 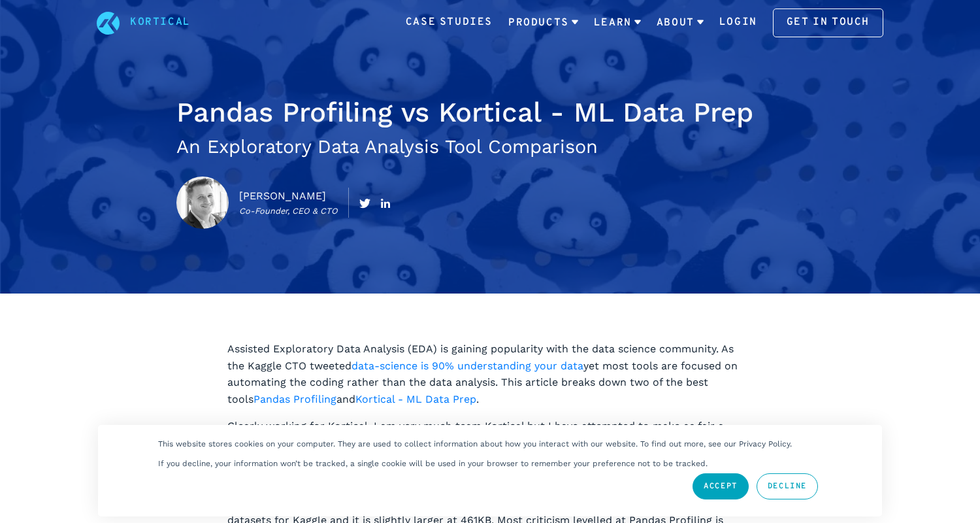 What do you see at coordinates (467, 365) in the screenshot?
I see `a: data-science is 90% understanding your data` at bounding box center [467, 365].